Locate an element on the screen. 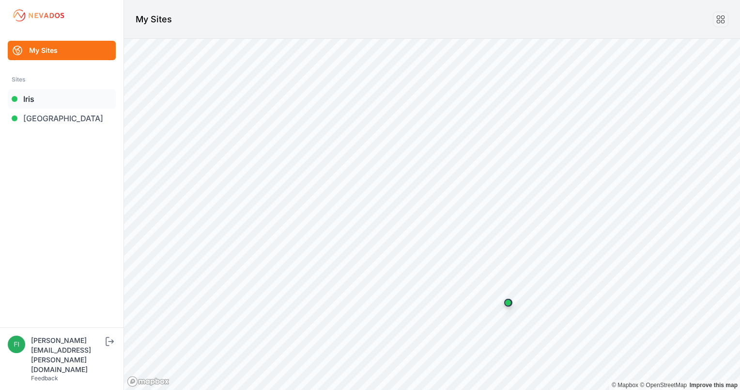 This screenshot has height=390, width=740. a: OpenStreetMap is located at coordinates (663, 385).